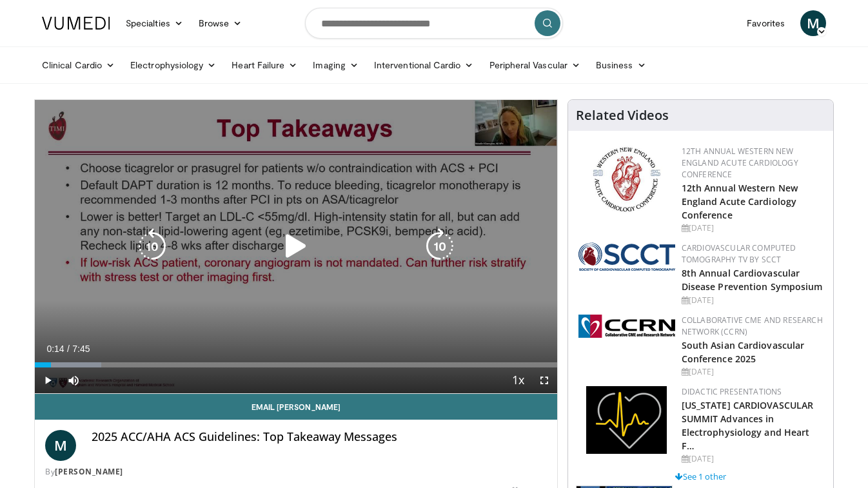 Image resolution: width=868 pixels, height=488 pixels. What do you see at coordinates (336, 65) in the screenshot?
I see `a: Imaging` at bounding box center [336, 65].